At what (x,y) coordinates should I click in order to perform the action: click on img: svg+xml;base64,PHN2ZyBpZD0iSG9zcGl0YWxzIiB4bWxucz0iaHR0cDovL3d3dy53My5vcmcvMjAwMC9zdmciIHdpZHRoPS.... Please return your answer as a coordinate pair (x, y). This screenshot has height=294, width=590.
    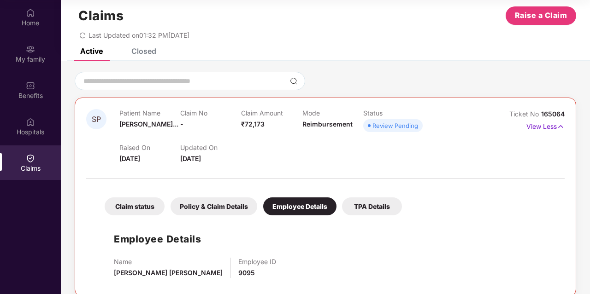
    Looking at the image, I should click on (30, 122).